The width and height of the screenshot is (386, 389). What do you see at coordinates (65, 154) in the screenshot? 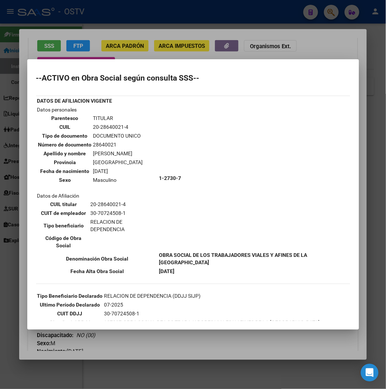
I see `th: Apellido y nombre` at bounding box center [65, 154].